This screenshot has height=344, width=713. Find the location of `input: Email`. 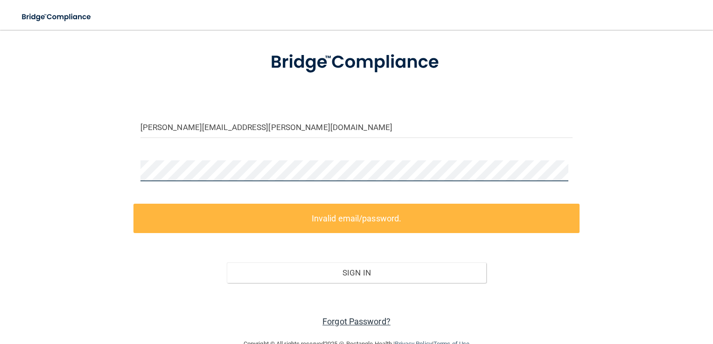

input: Email is located at coordinates (356, 127).